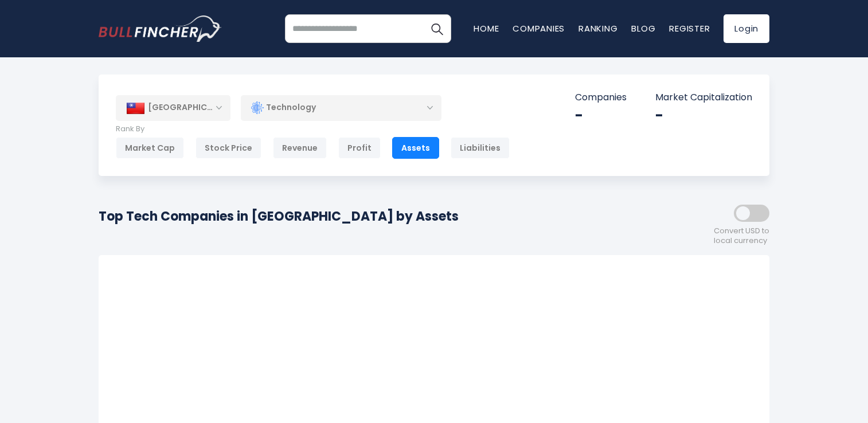 The width and height of the screenshot is (868, 423). I want to click on a: Blog, so click(643, 28).